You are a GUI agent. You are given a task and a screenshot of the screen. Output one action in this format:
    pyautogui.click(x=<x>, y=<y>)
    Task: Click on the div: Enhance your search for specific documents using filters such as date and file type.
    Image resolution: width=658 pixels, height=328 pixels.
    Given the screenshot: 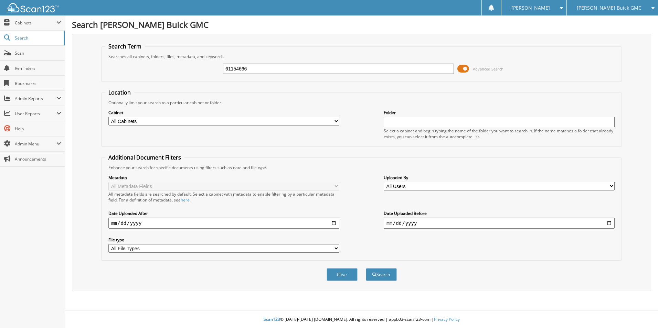 What is the action you would take?
    pyautogui.click(x=361, y=168)
    